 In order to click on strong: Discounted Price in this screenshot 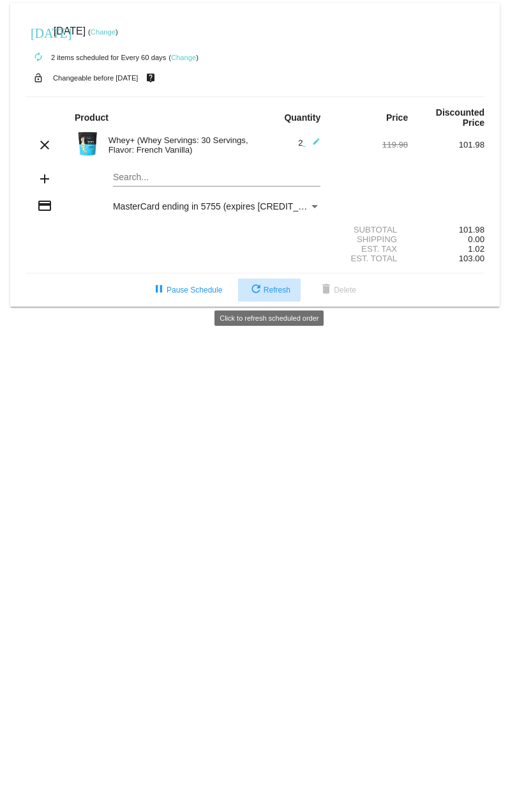, I will do `click(460, 118)`.